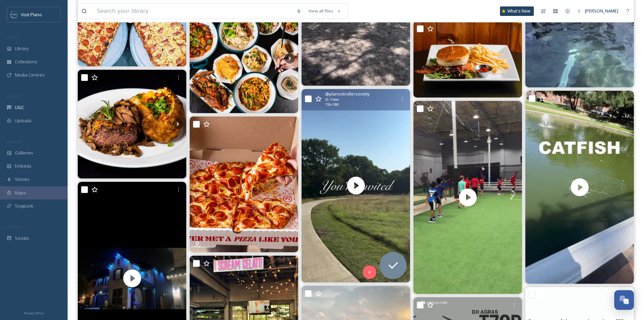  I want to click on span: Collections, so click(26, 62).